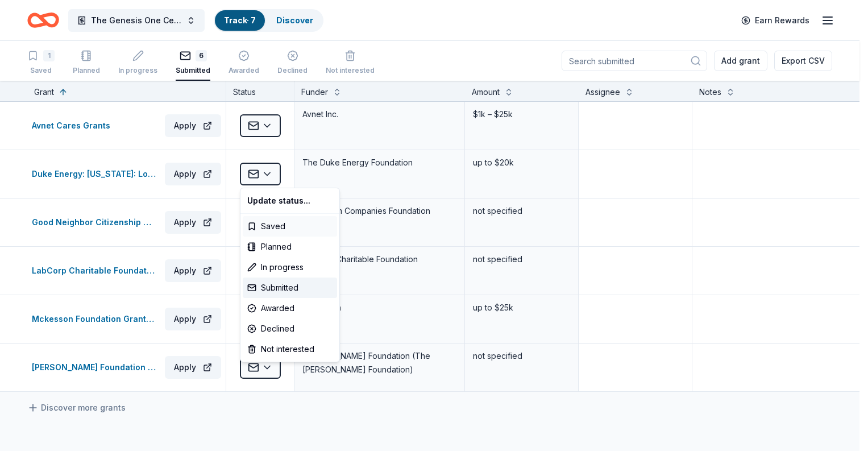  I want to click on div: Not interested, so click(290, 350).